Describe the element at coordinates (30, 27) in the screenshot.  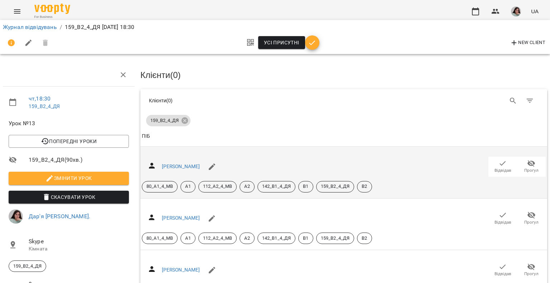
I see `a: Журнал відвідувань` at that location.